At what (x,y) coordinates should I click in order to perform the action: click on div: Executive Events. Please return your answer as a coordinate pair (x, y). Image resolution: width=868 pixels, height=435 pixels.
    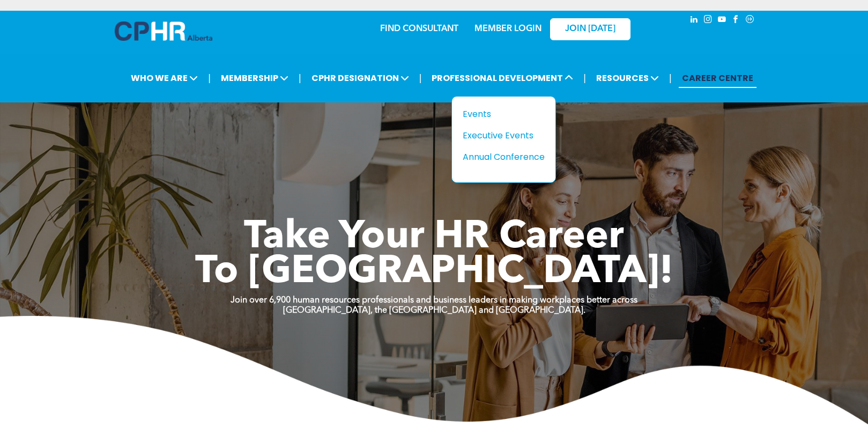
    Looking at the image, I should click on (500, 135).